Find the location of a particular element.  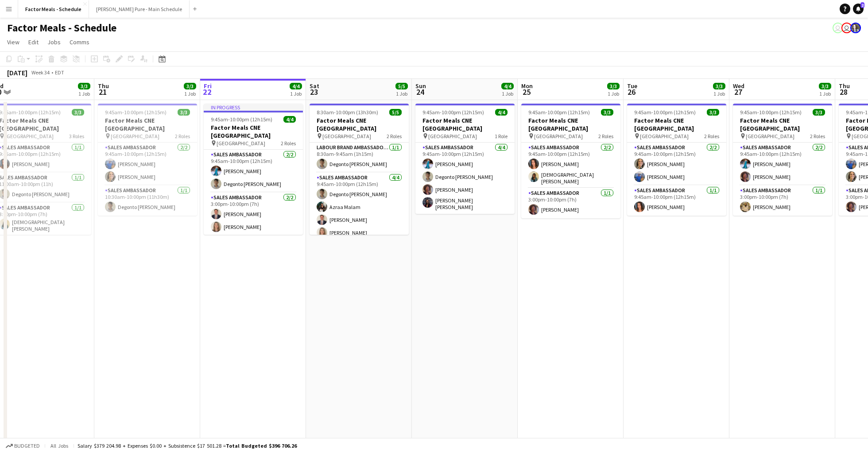

span: 22 is located at coordinates (207, 92).